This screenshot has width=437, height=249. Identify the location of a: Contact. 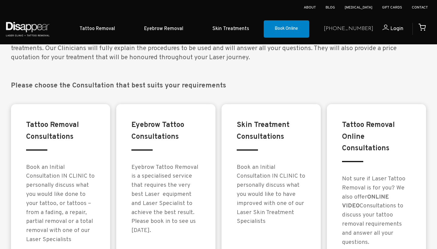
(420, 8).